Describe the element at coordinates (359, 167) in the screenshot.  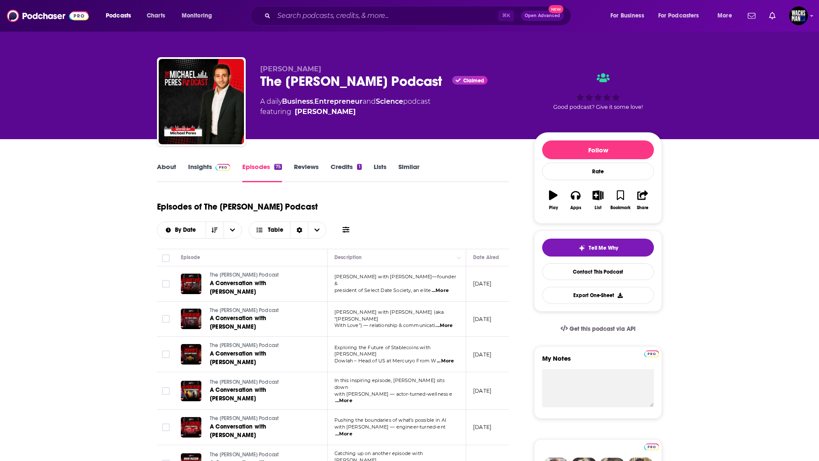
I see `div: 1` at that location.